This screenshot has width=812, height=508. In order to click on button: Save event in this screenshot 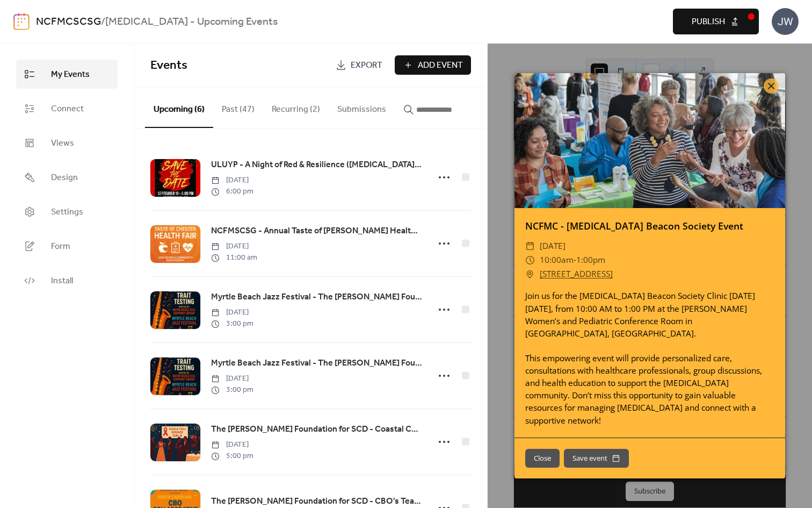, I will do `click(596, 458)`.